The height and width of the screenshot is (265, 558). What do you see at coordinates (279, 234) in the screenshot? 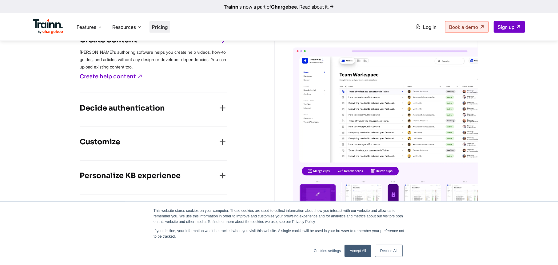
I see `p: If you decline, your information won’t be tracked when you visit this website. A single cookie wi...` at bounding box center [279, 234].